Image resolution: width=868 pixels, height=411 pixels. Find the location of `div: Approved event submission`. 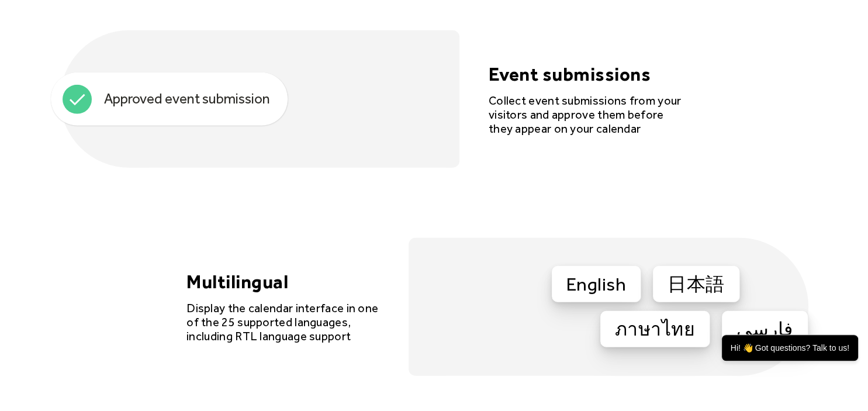

div: Approved event submission is located at coordinates (187, 99).